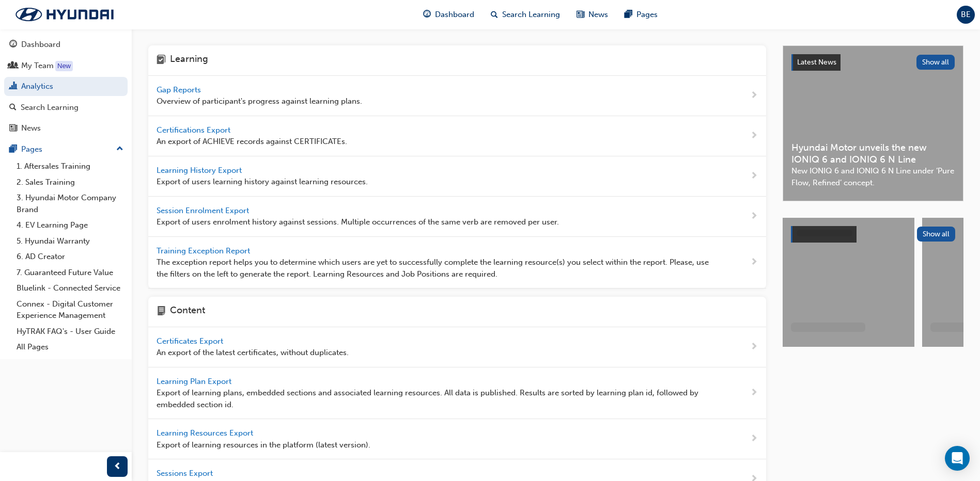 The height and width of the screenshot is (481, 980). I want to click on h4: Content, so click(188, 312).